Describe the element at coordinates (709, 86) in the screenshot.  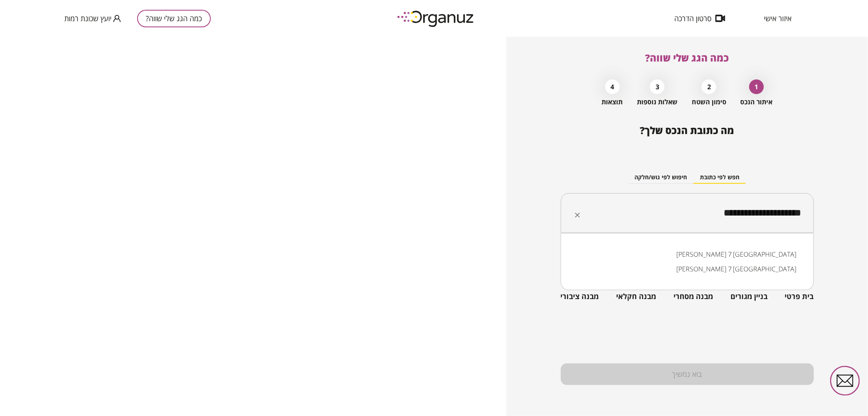
I see `div: 2` at that location.